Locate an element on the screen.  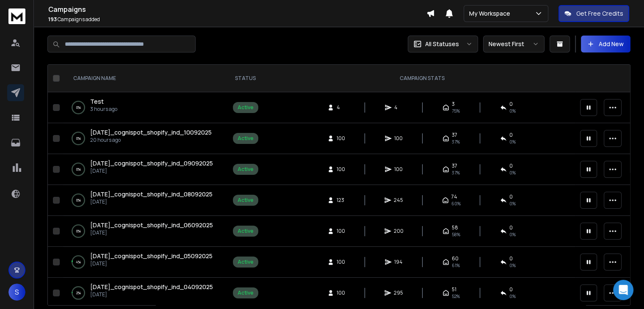
span: 37 % is located at coordinates (455, 173).